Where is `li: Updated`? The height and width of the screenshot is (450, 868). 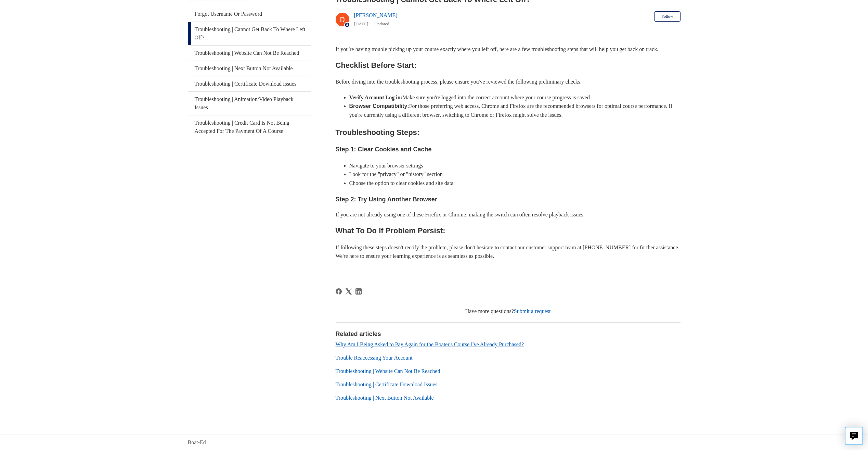 li: Updated is located at coordinates (382, 24).